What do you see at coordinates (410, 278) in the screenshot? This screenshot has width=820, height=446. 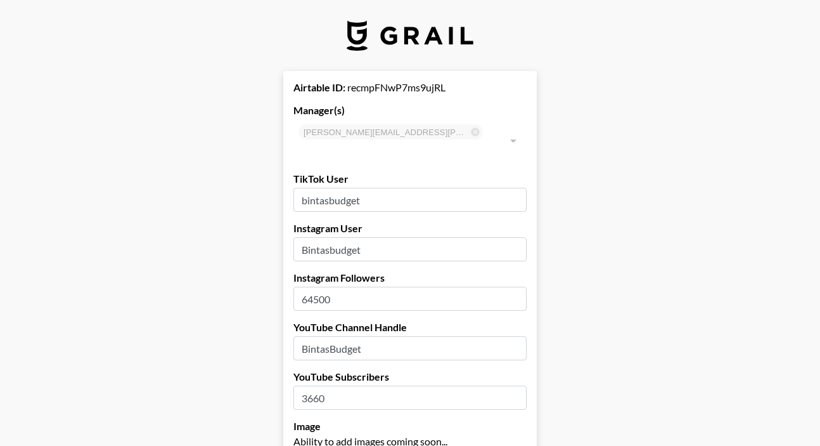 I see `label: Instagram Followers` at bounding box center [410, 278].